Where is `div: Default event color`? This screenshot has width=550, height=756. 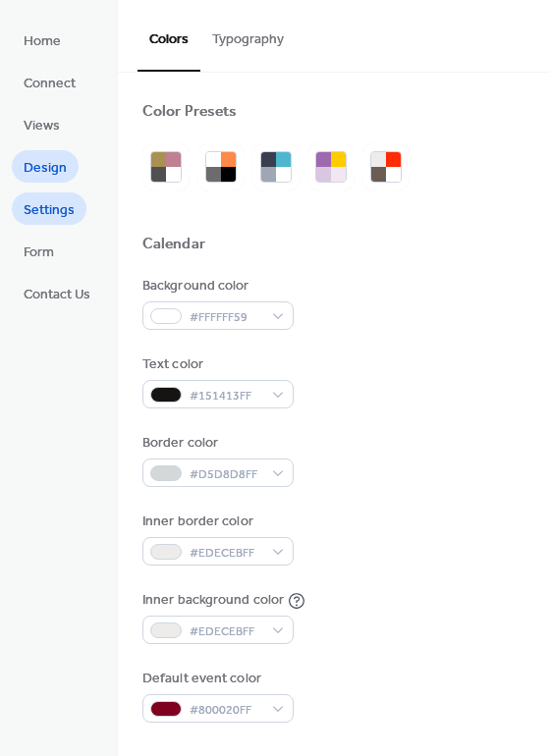 div: Default event color is located at coordinates (216, 678).